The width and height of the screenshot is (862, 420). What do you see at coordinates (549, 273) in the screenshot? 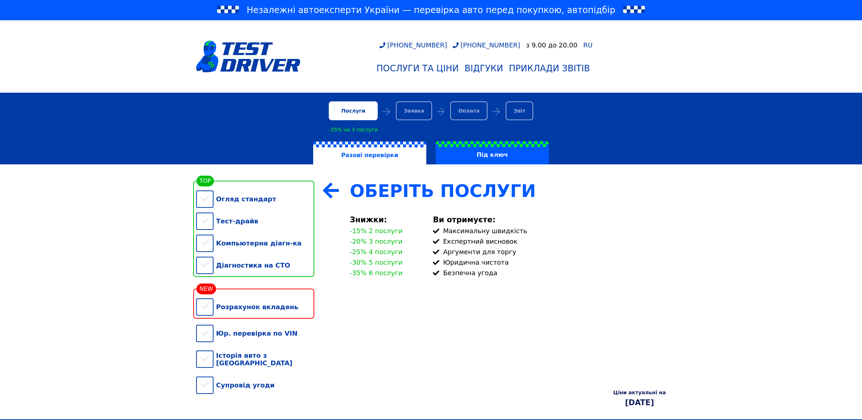
I see `div: Безпечна угода` at bounding box center [549, 273].